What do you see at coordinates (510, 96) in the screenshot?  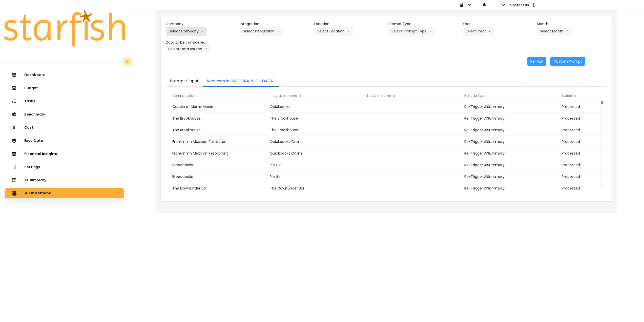 I see `div: Request Type` at bounding box center [510, 96].